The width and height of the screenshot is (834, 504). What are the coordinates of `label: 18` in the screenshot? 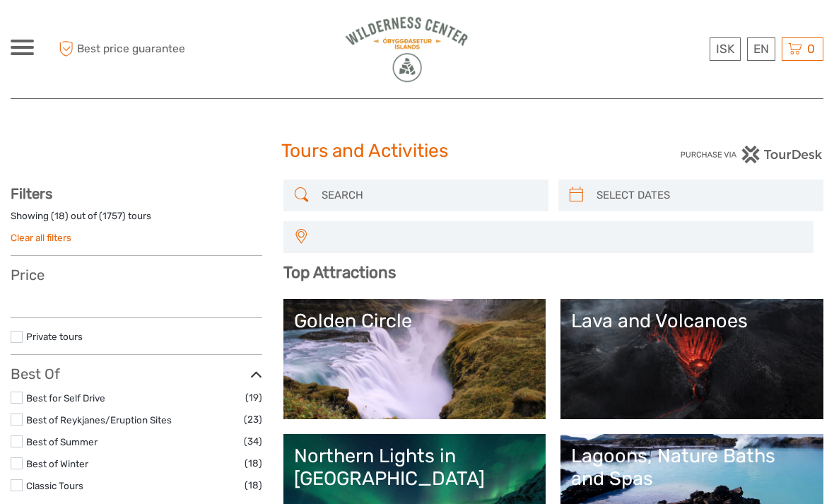 It's located at (59, 215).